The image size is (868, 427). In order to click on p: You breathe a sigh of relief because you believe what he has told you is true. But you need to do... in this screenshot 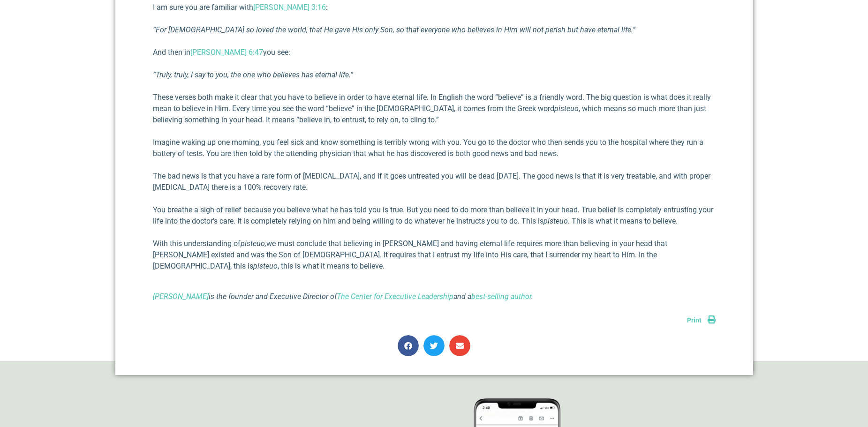, I will do `click(434, 215)`.